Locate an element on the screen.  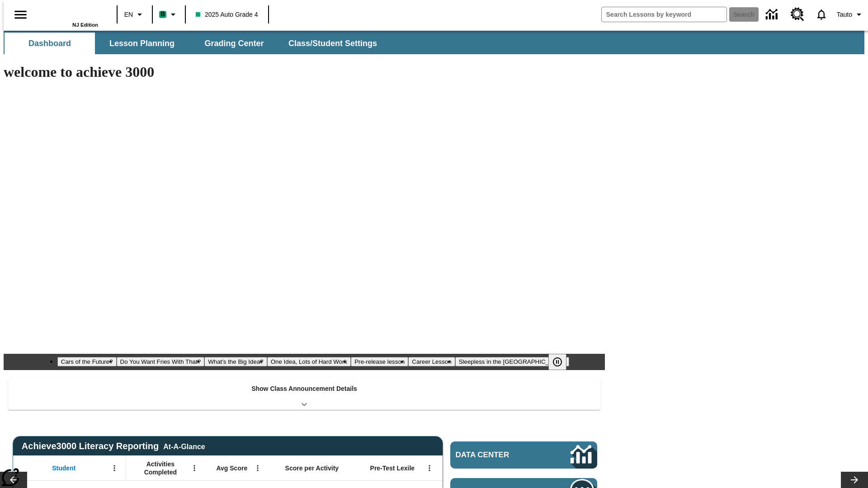
span: Achieve3000 Literacy Reporting is located at coordinates (114, 446).